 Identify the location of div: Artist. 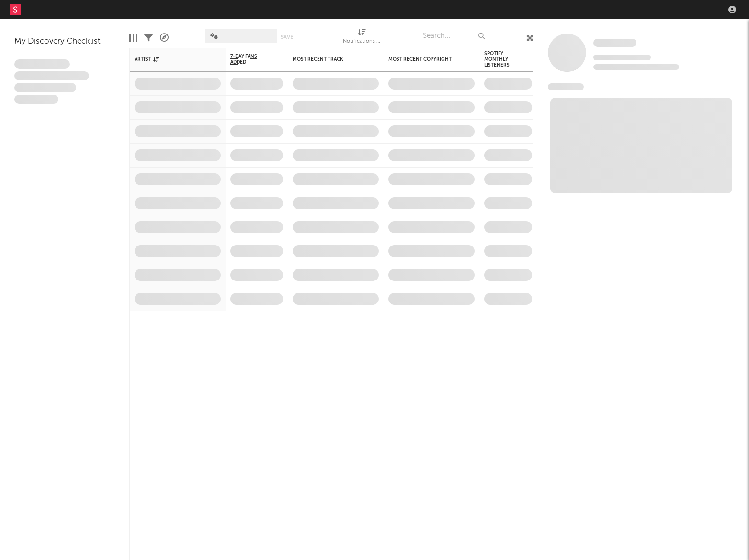
(171, 59).